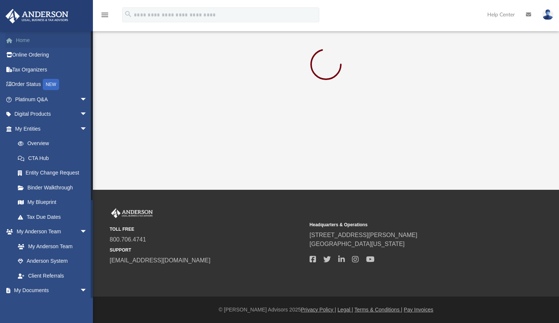 The height and width of the screenshot is (323, 559). Describe the element at coordinates (407, 225) in the screenshot. I see `small: Headquarters & Operations` at that location.